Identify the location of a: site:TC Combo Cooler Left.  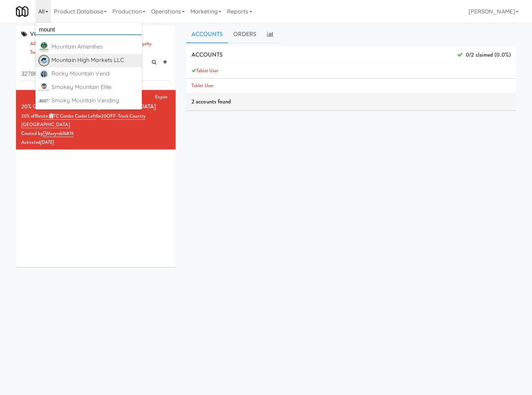
(68, 116).